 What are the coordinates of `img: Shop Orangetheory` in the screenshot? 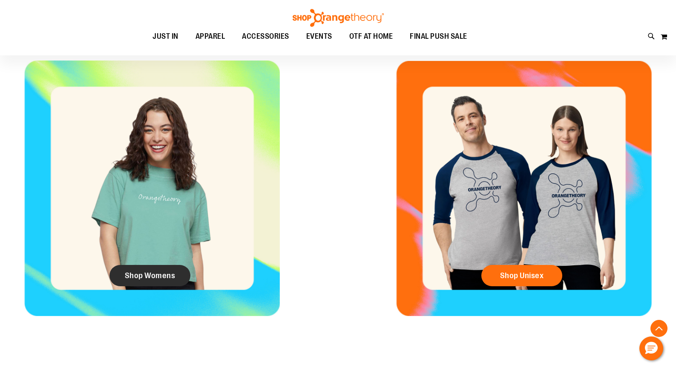 It's located at (338, 18).